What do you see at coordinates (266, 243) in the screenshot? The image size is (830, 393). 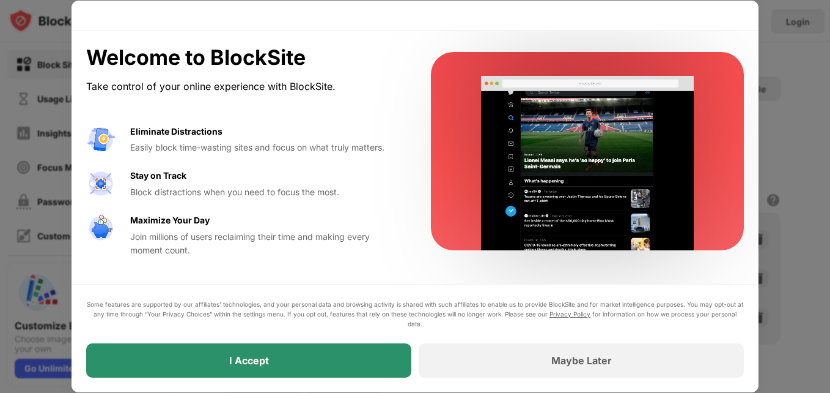 I see `div: Join millions of users reclaiming their time and making every moment count.` at bounding box center [266, 243].